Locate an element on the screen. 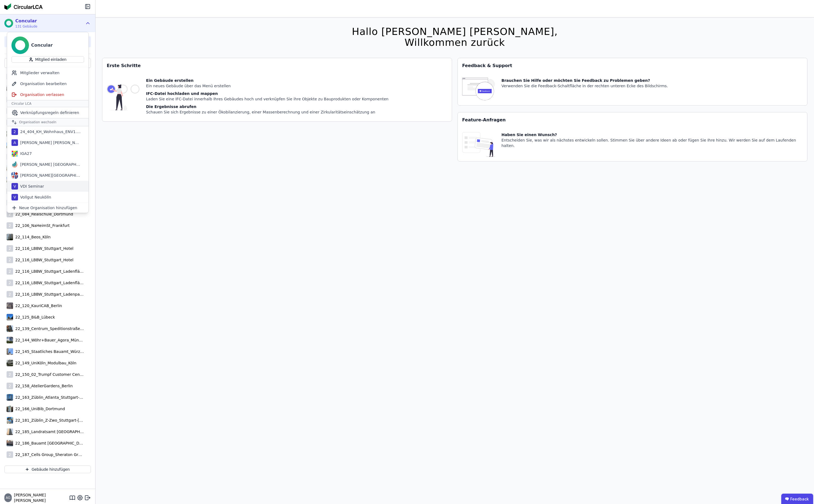  img: 22_186_Bauamt Erlangen-Nürnberg_Himbeerpalast is located at coordinates (10, 443).